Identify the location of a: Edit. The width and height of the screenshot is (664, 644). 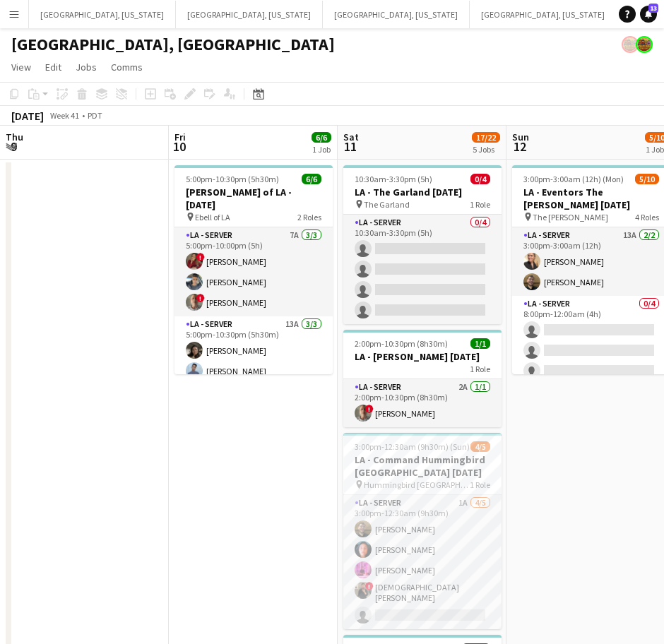
(53, 67).